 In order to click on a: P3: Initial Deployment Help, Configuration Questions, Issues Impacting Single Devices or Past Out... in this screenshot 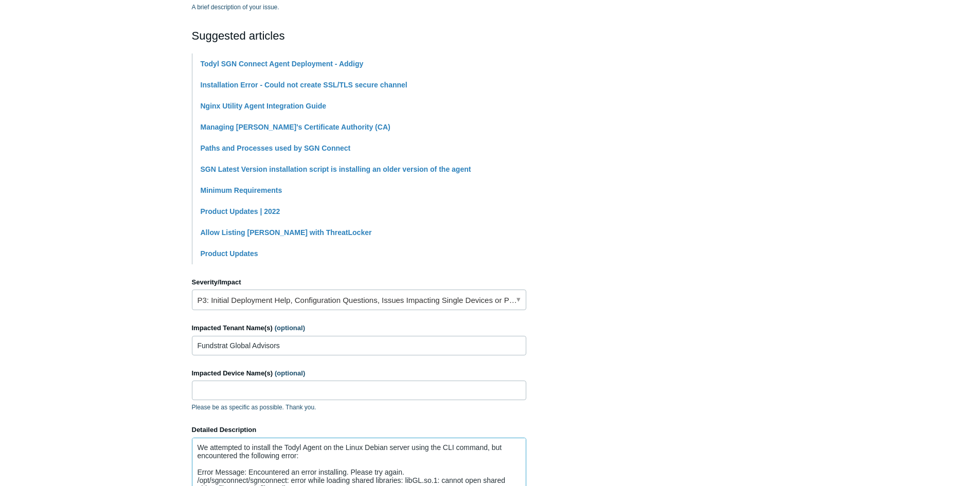, I will do `click(359, 300)`.